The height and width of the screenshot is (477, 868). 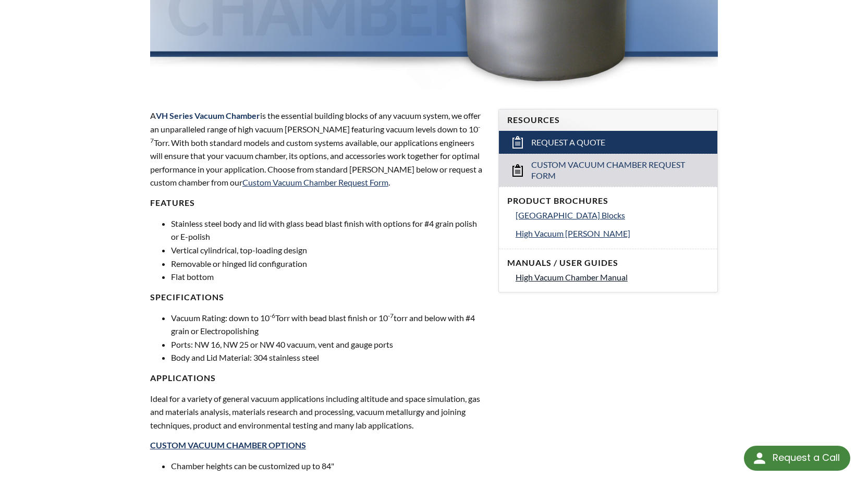 What do you see at coordinates (571, 277) in the screenshot?
I see `span: High Vacuum Chamber Manual` at bounding box center [571, 277].